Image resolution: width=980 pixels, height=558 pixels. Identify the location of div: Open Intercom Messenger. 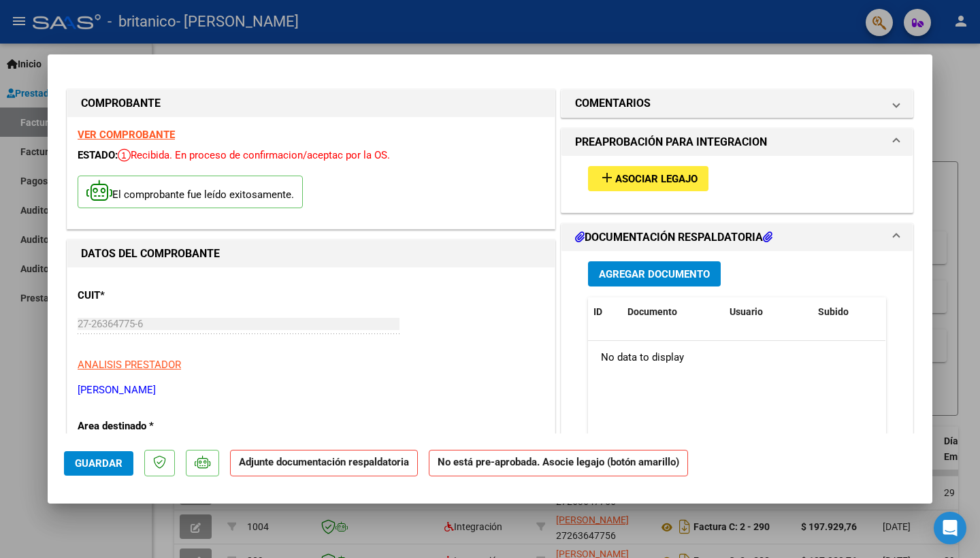
(950, 528).